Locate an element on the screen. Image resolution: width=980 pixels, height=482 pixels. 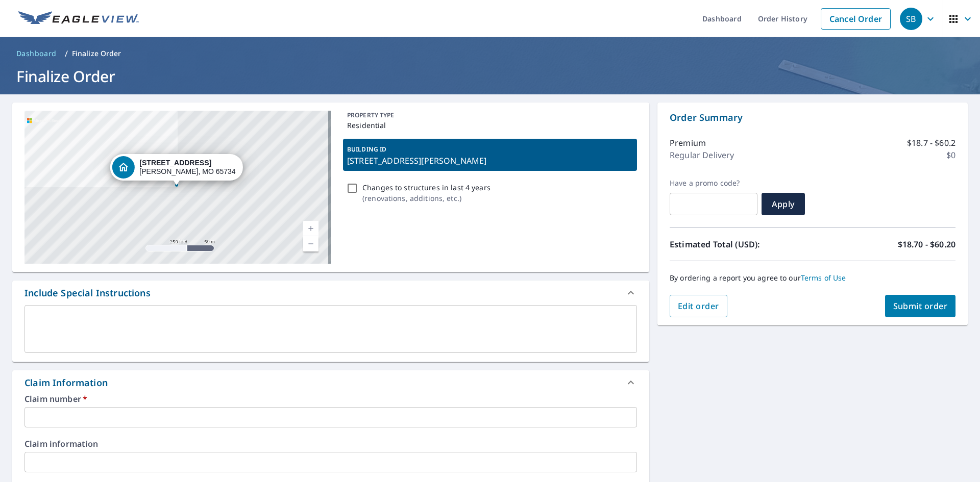
span: Submit order is located at coordinates (920, 306).